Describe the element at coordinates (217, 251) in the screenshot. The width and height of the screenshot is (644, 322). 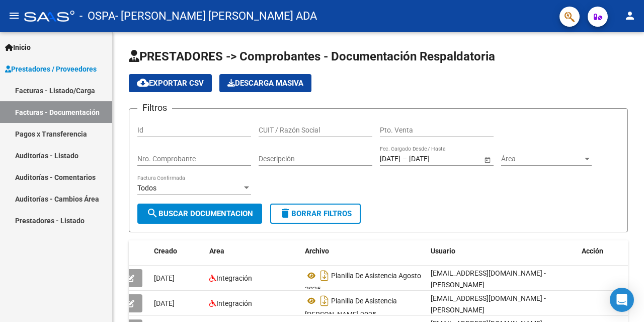
I see `span: Area` at that location.